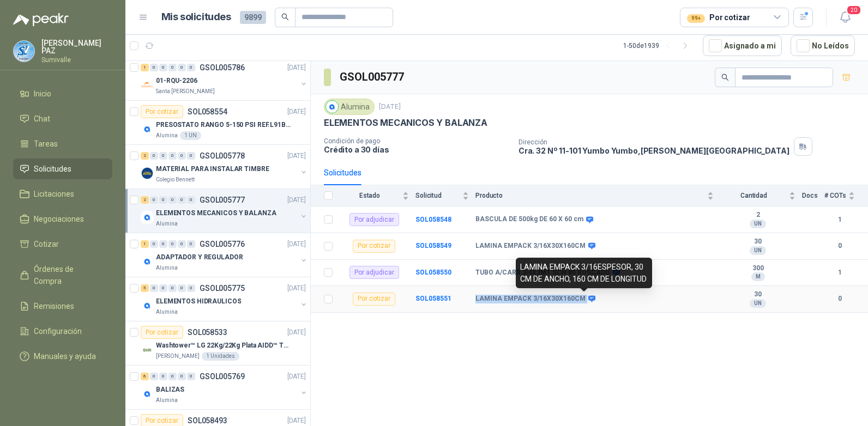 This screenshot has width=868, height=426. What do you see at coordinates (67, 275) in the screenshot?
I see `span: Órdenes de Compra` at bounding box center [67, 275].